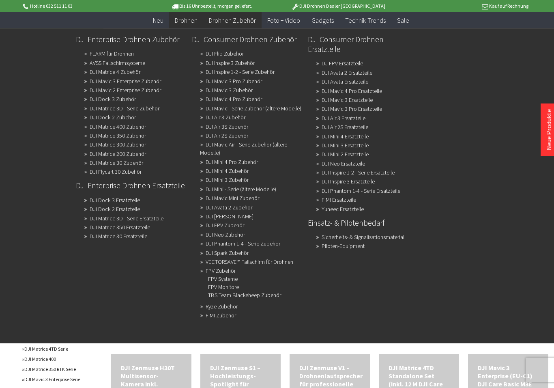 The height and width of the screenshot is (388, 554). What do you see at coordinates (347, 73) in the screenshot?
I see `a: DJI Avata 2 Ersatzteile` at bounding box center [347, 73].